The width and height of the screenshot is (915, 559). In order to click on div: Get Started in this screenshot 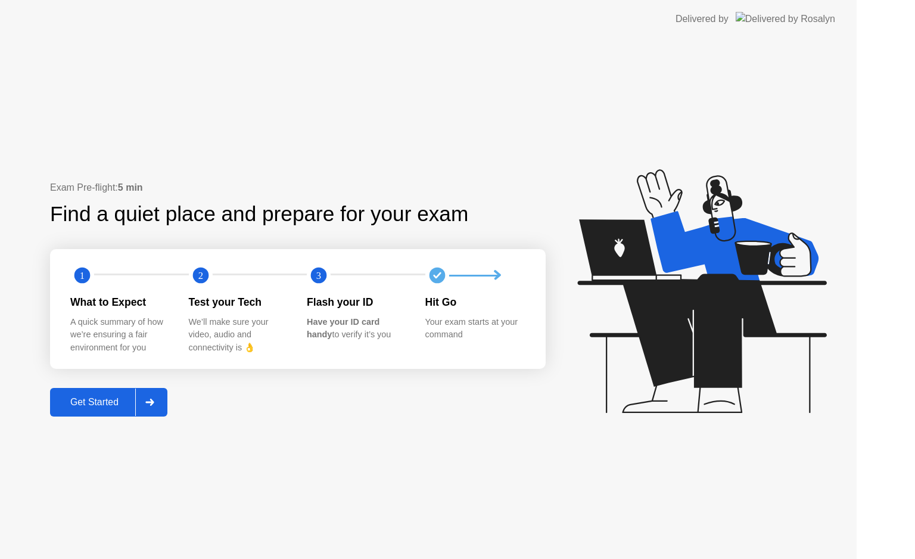, I will do `click(94, 402)`.